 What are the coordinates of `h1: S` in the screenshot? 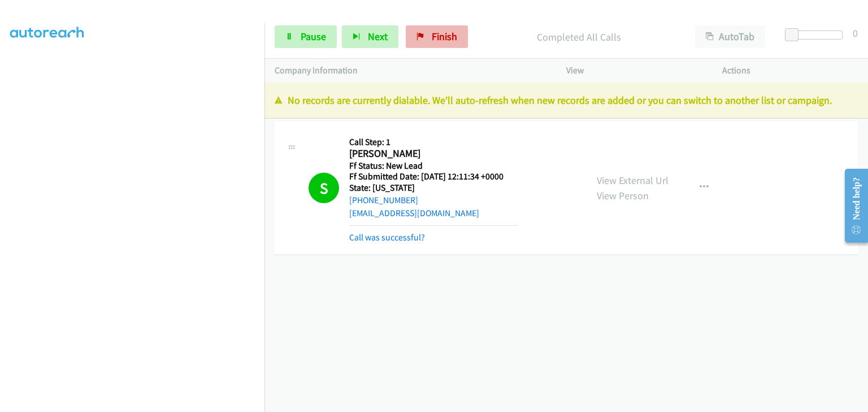 It's located at (324, 188).